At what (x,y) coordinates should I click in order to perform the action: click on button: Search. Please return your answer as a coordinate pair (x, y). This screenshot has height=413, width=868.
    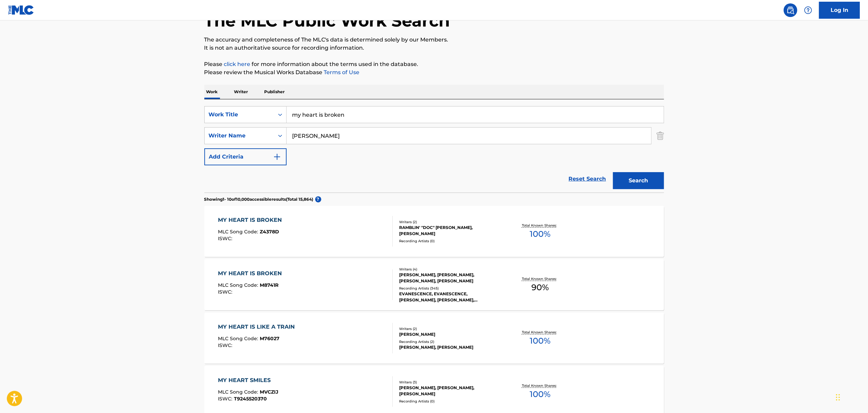
    Looking at the image, I should click on (638, 181).